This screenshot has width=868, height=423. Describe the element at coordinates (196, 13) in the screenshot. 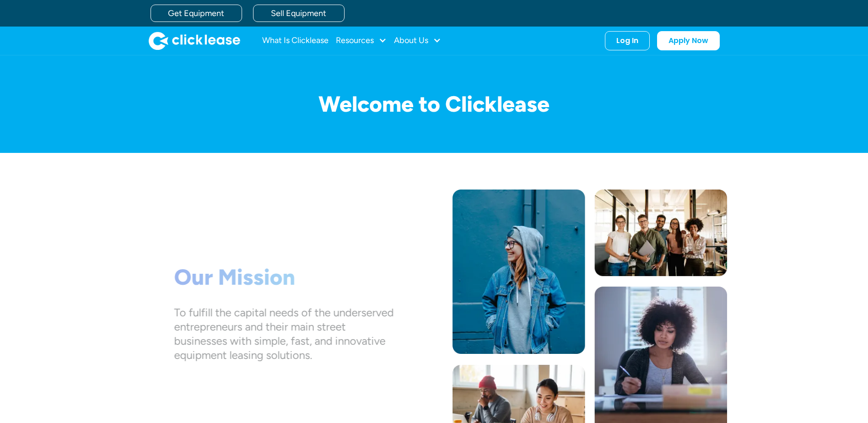

I see `a: Get Equipment` at that location.